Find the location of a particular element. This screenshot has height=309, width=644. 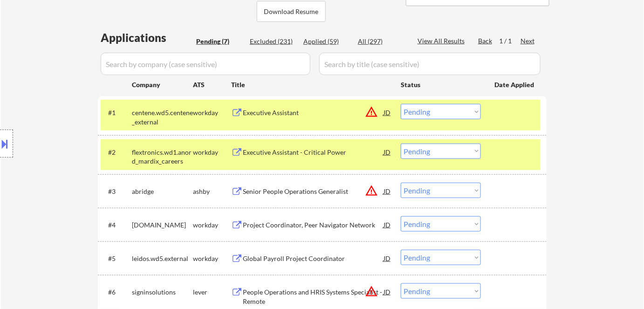

input: Search by company (case sensitive) is located at coordinates (206, 64).